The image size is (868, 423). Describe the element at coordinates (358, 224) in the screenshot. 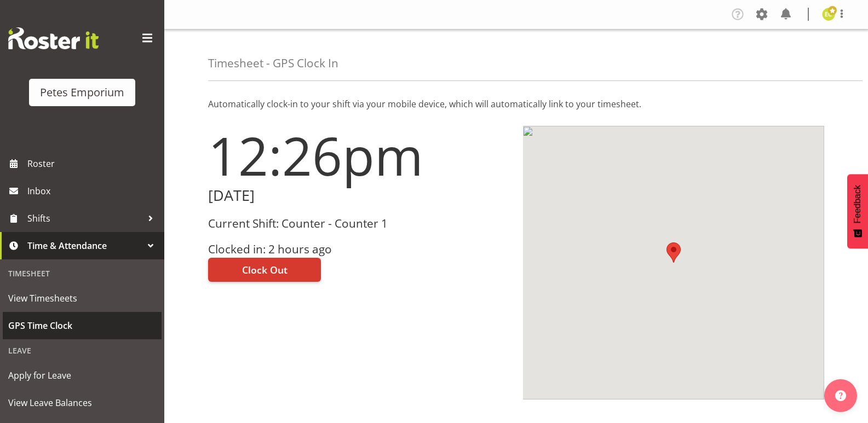

I see `h3: Current Shift: Counter - Counter 1` at that location.